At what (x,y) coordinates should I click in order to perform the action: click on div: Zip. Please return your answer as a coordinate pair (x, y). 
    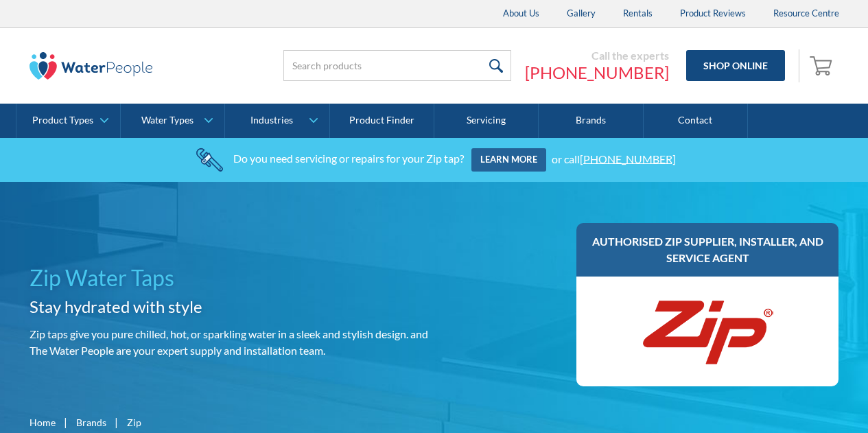
    Looking at the image, I should click on (134, 421).